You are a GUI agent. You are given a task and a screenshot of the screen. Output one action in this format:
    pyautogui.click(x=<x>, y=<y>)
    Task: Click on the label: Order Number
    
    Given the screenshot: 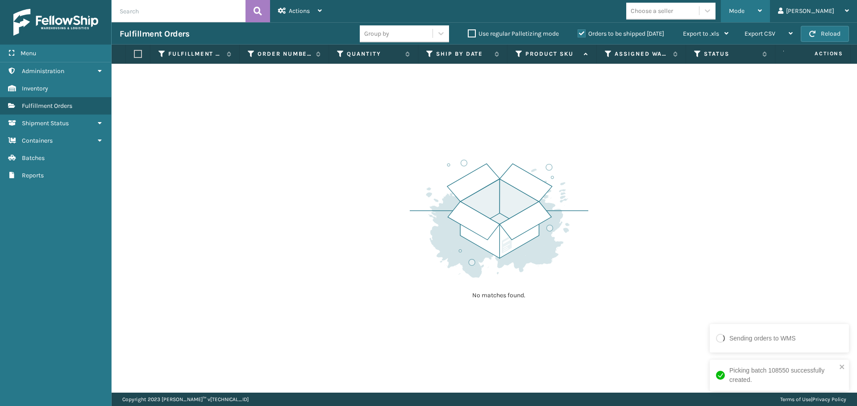 What is the action you would take?
    pyautogui.click(x=284, y=54)
    